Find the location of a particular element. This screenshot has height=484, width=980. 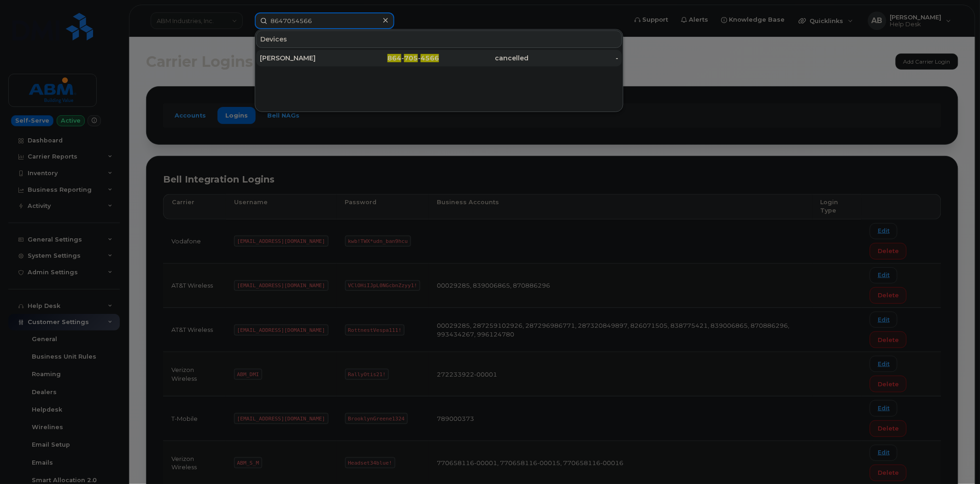

div: Devices is located at coordinates (439, 39).